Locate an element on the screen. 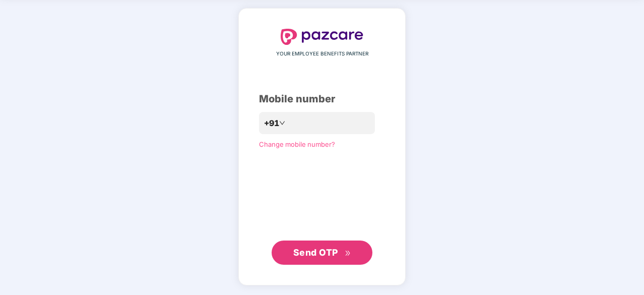 The width and height of the screenshot is (644, 295). img: logo is located at coordinates (322, 37).